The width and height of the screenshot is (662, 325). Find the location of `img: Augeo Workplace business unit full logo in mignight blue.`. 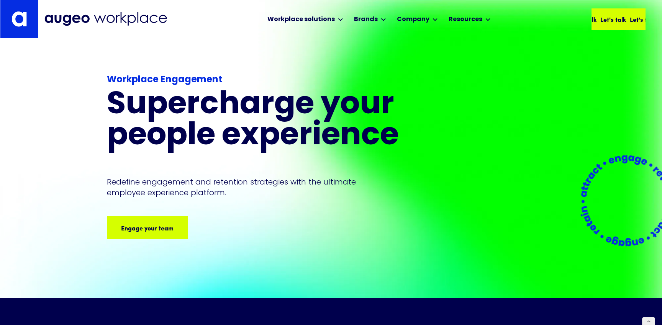

img: Augeo Workplace business unit full logo in mignight blue. is located at coordinates (106, 19).